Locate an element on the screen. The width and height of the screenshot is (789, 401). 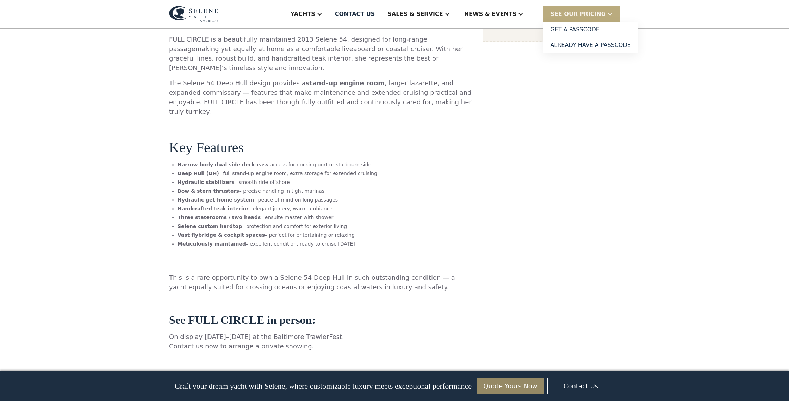
div: Yachts is located at coordinates (303, 14).